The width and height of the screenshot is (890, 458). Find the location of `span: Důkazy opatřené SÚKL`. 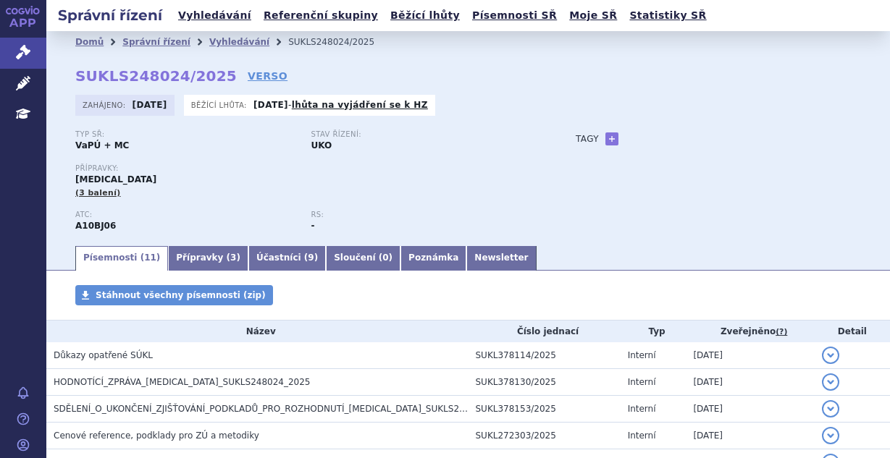

span: Důkazy opatřené SÚKL is located at coordinates (103, 355).